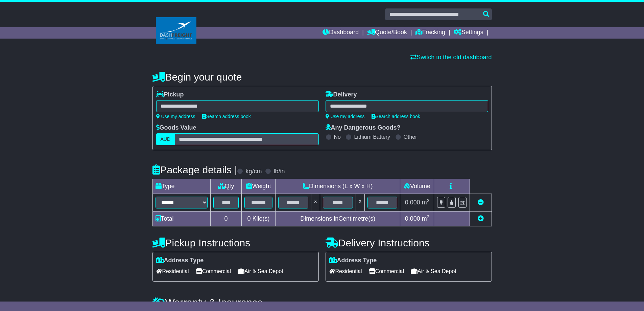 The width and height of the screenshot is (644, 311). What do you see at coordinates (363, 128) in the screenshot?
I see `label: Any Dangerous Goods?` at bounding box center [363, 128].